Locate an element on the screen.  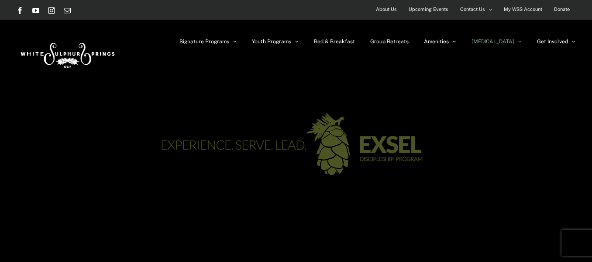
nav: Main Menu is located at coordinates (377, 41).